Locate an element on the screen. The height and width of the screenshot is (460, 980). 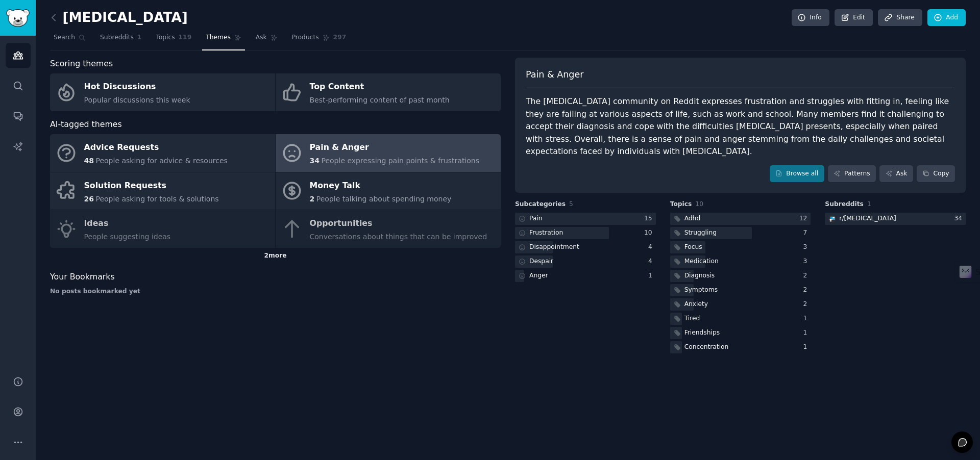
button: Copy is located at coordinates (936, 174).